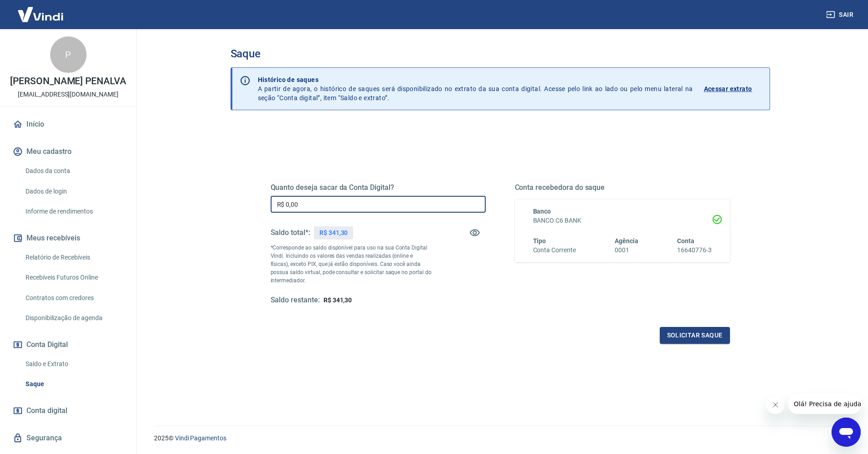 The width and height of the screenshot is (868, 454). Describe the element at coordinates (41, 14) in the screenshot. I see `img: Vindi` at that location.